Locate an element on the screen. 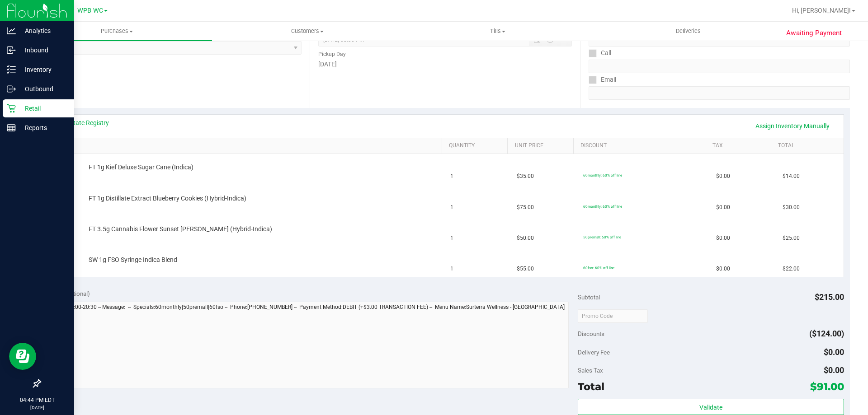  span: $25.00 is located at coordinates (791, 238).